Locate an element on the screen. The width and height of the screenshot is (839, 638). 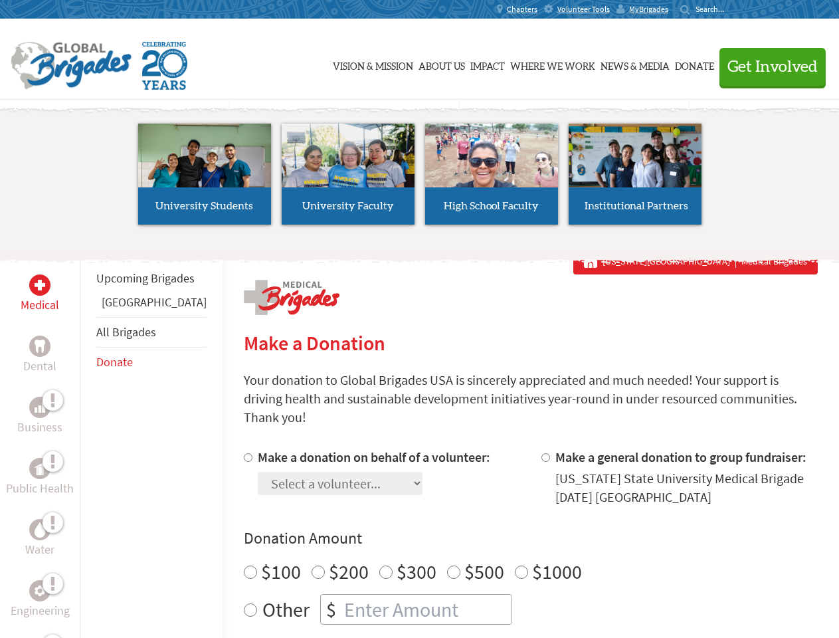
span: Get Involved is located at coordinates (773, 67).